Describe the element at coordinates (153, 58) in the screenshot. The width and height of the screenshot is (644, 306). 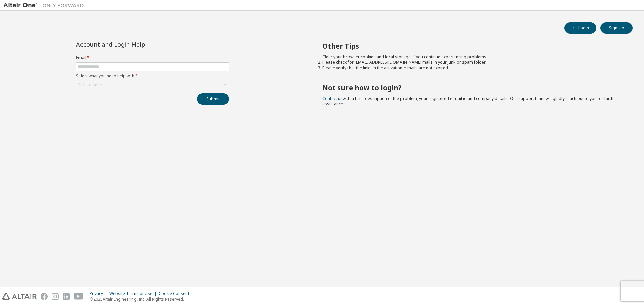
I see `label: Email` at that location.